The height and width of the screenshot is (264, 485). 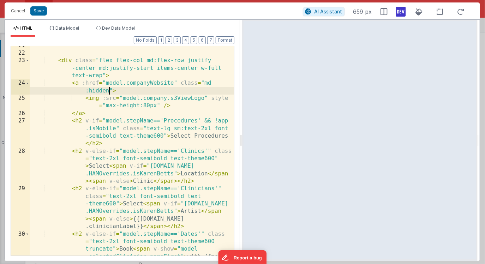 I want to click on button: 6, so click(x=202, y=40).